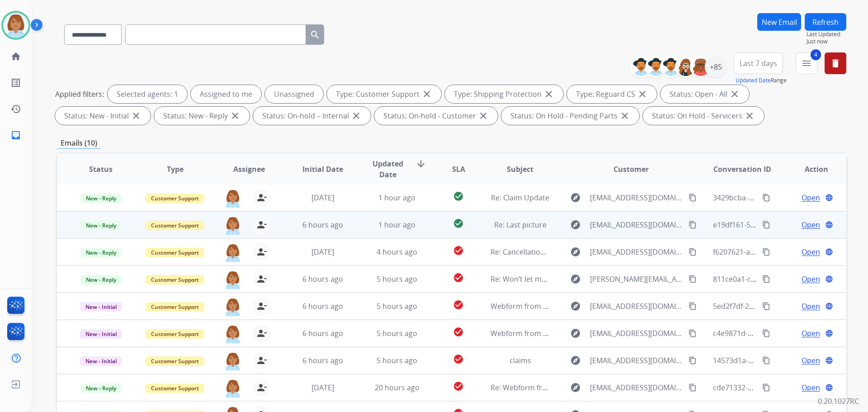  I want to click on div: Assigned to me, so click(226, 94).